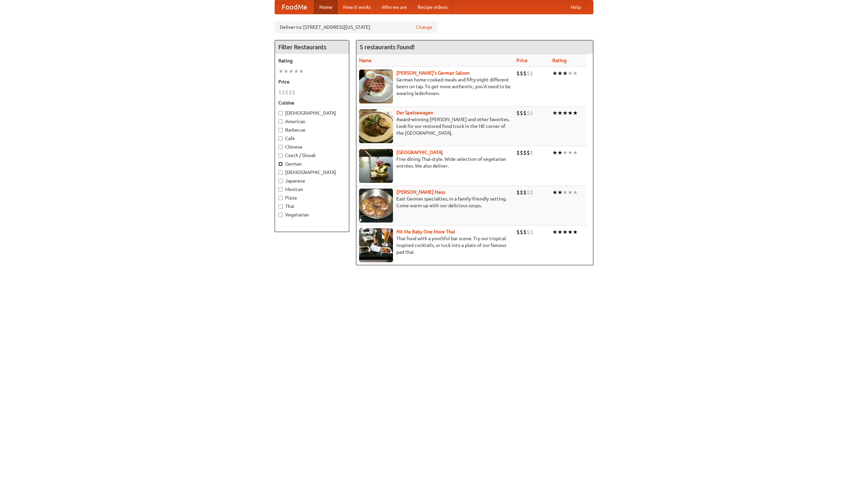 This screenshot has height=480, width=868. I want to click on label: Thai, so click(312, 206).